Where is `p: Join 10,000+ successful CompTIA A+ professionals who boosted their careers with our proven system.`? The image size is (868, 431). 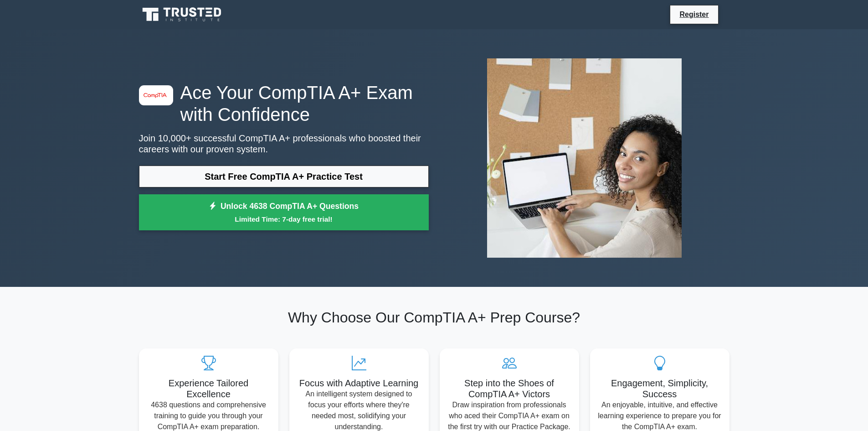 p: Join 10,000+ successful CompTIA A+ professionals who boosted their careers with our proven system. is located at coordinates (284, 143).